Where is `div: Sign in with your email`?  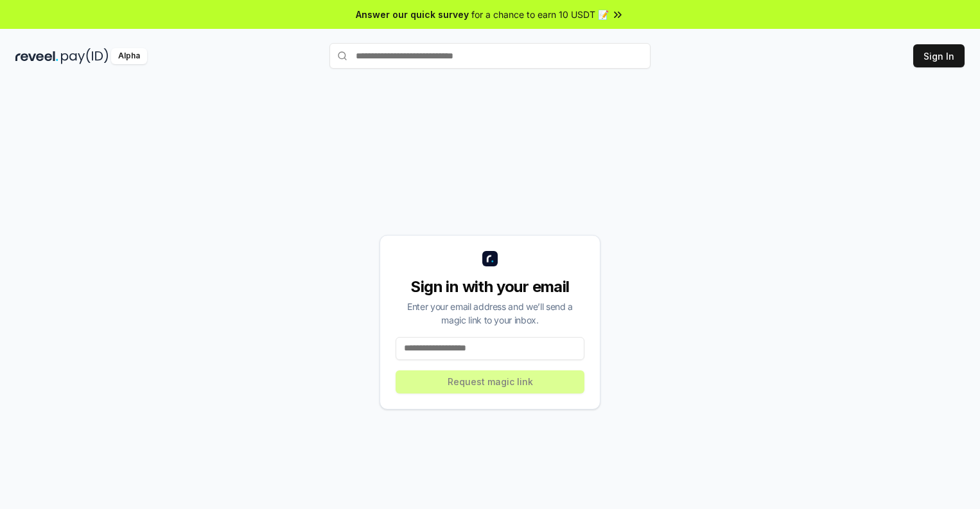
div: Sign in with your email is located at coordinates (490, 286).